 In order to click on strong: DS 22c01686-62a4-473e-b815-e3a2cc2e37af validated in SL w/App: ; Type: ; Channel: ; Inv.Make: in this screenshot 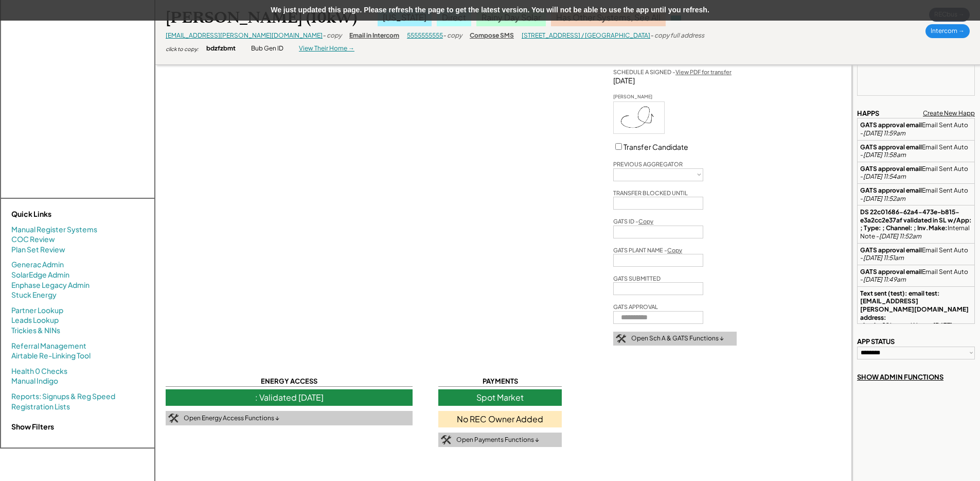, I will do `click(916, 220)`.